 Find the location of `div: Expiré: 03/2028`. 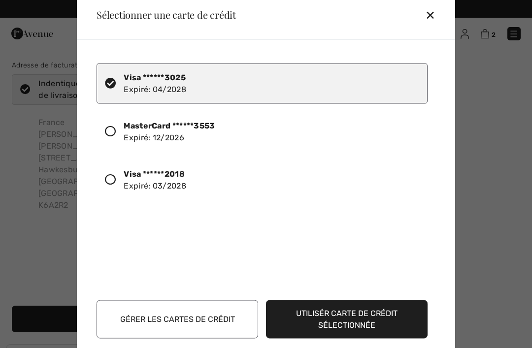

div: Expiré: 03/2028 is located at coordinates (155, 180).